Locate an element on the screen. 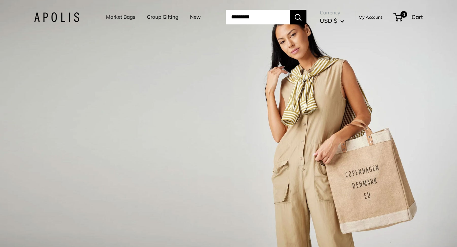  a: Group Gifting is located at coordinates (163, 17).